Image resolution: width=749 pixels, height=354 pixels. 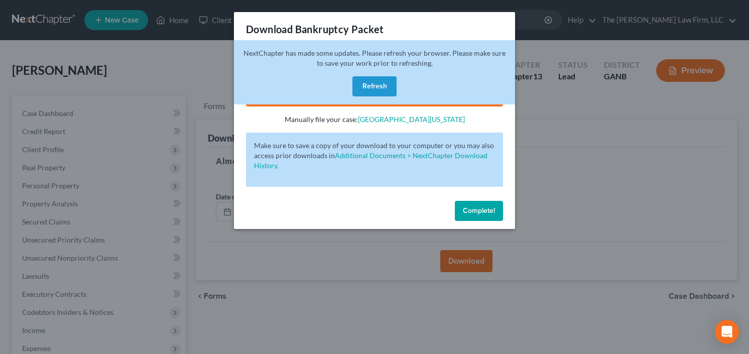 I want to click on div: Open Intercom Messenger, so click(x=727, y=332).